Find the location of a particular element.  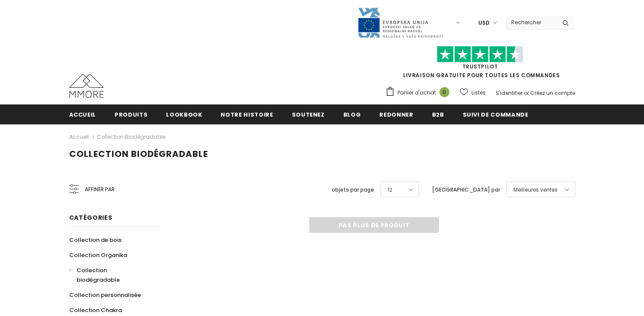

span: or is located at coordinates (526, 93).